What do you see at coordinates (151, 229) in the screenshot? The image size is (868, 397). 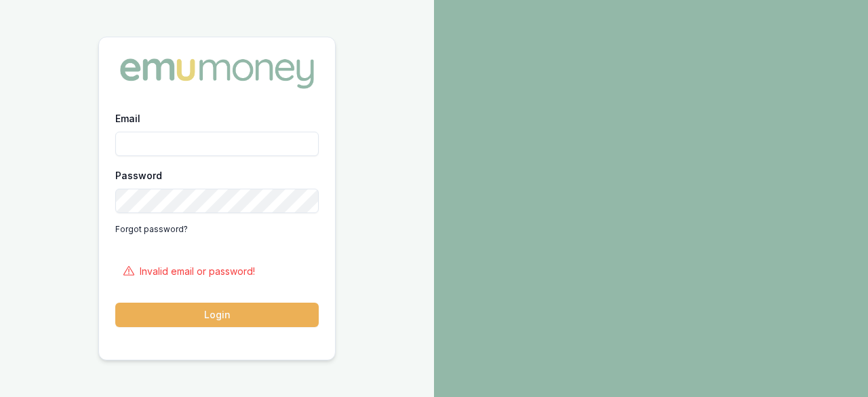 I see `a: Forgot password?` at bounding box center [151, 229].